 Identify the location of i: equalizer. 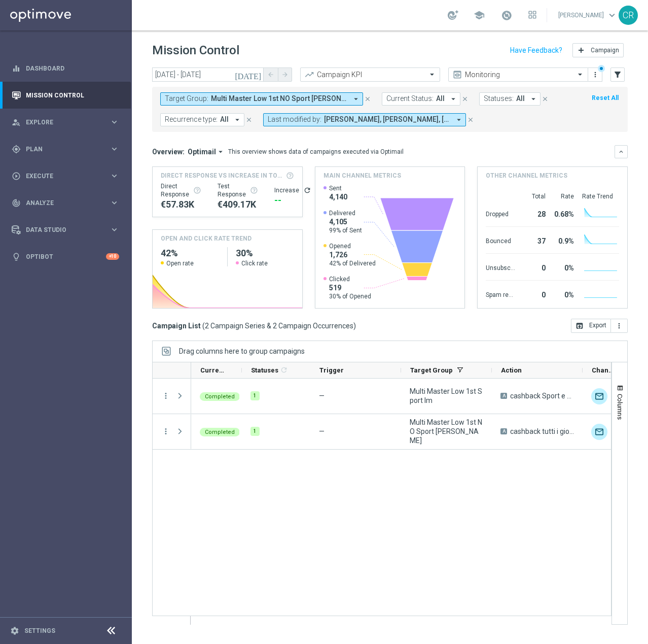
(16, 68).